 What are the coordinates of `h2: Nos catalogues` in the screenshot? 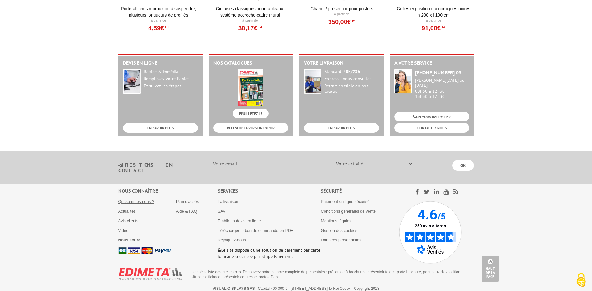 It's located at (251, 63).